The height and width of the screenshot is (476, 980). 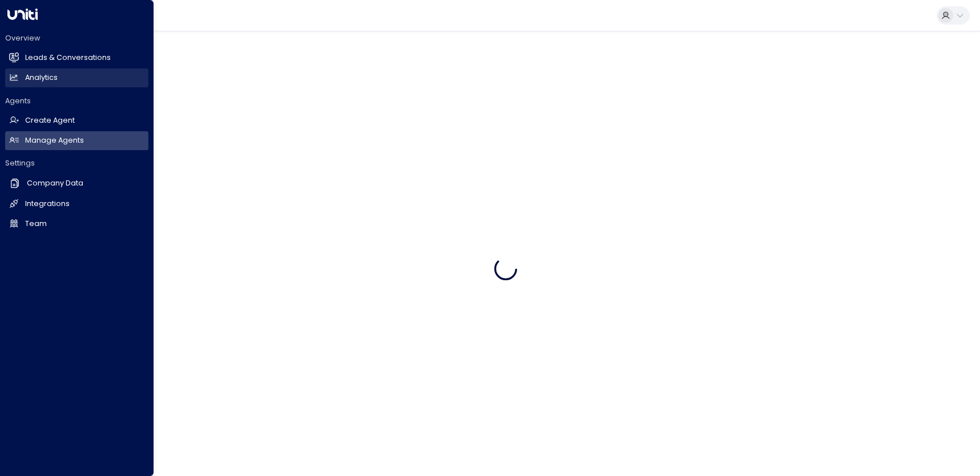 I want to click on h2: Leads & Conversations, so click(x=68, y=57).